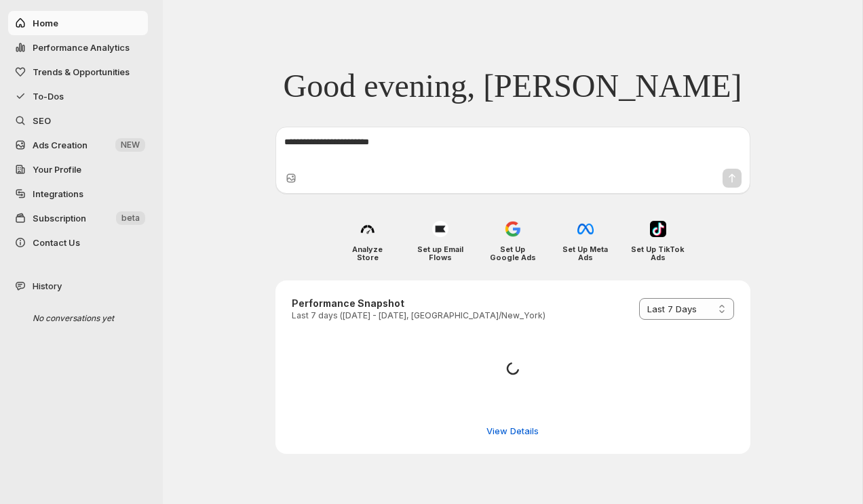 The height and width of the screenshot is (504, 863). I want to click on button: To-Dos, so click(78, 96).